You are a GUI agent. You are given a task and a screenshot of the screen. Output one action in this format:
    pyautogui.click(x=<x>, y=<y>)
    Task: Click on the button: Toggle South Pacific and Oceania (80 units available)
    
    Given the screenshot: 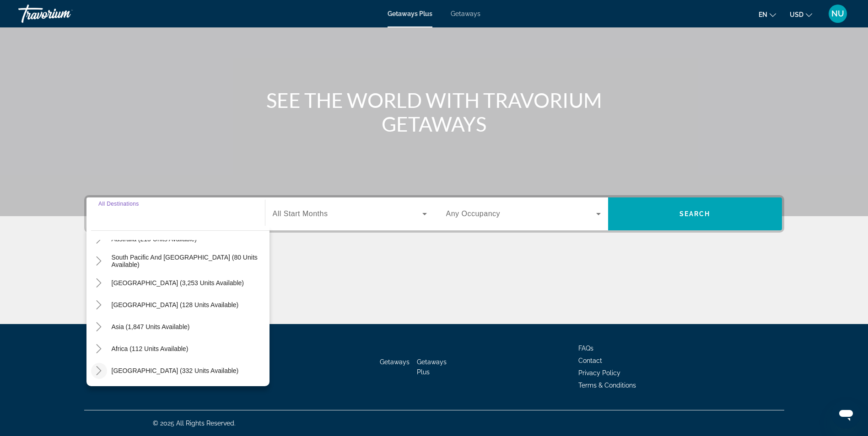 What is the action you would take?
    pyautogui.click(x=99, y=261)
    